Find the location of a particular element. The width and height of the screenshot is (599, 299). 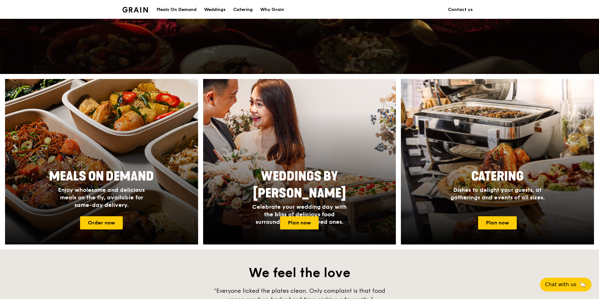

a: Order now is located at coordinates (101, 223).